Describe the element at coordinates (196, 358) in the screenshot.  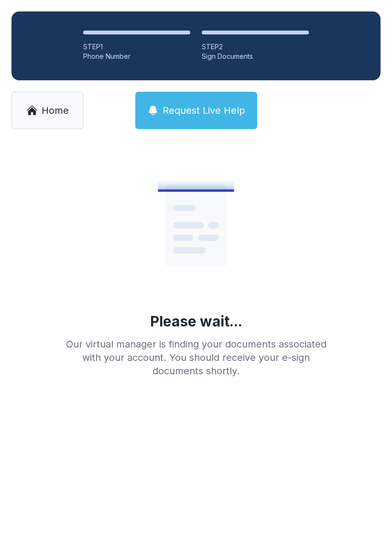
I see `div: Our virtual manager is finding your documents associated with your account. You should receive yo...` at that location.